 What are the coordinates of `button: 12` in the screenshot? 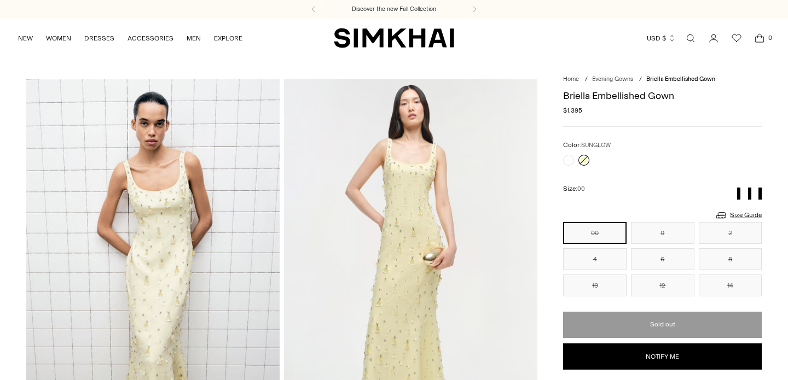 It's located at (663, 286).